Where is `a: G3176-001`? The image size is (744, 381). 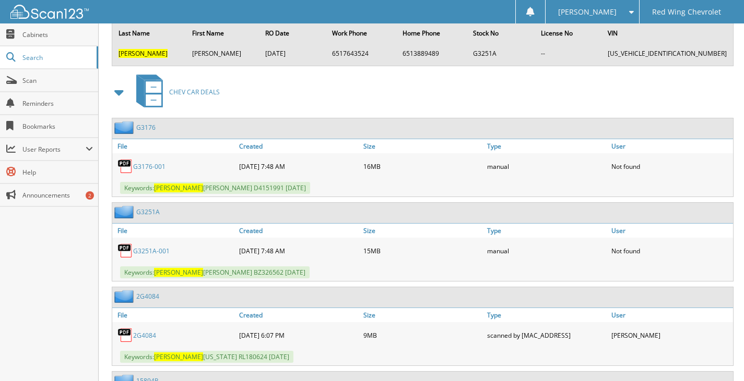 a: G3176-001 is located at coordinates (149, 166).